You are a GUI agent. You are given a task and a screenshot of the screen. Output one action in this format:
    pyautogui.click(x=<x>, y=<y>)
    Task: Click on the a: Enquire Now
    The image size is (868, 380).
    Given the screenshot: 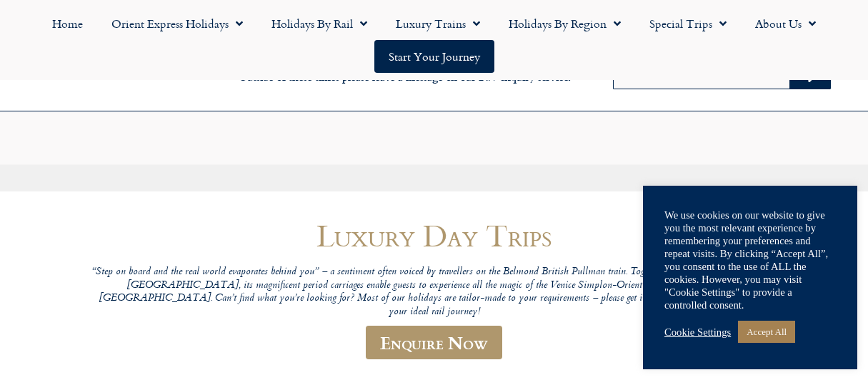 What is the action you would take?
    pyautogui.click(x=434, y=342)
    